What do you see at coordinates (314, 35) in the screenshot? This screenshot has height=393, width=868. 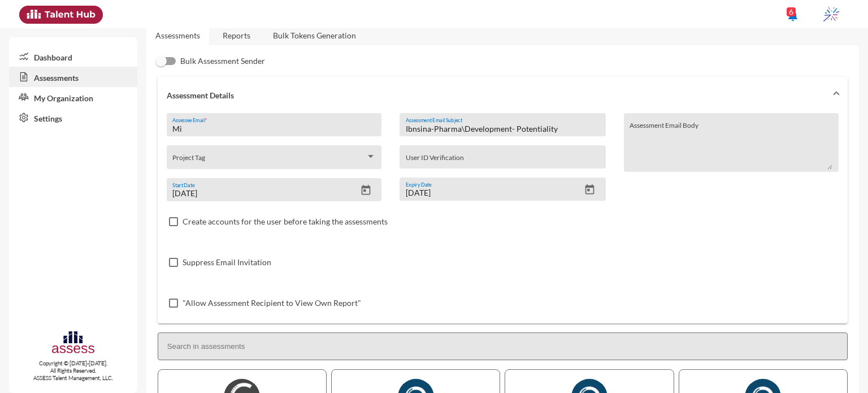 I see `a: Bulk Tokens Generation` at bounding box center [314, 35].